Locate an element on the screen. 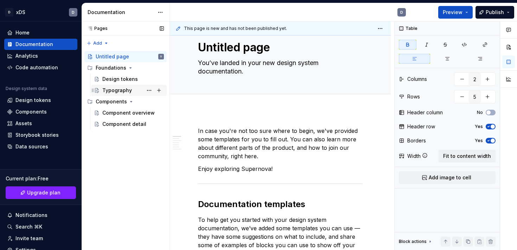 The height and width of the screenshot is (250, 517). div: Analytics is located at coordinates (27, 56).